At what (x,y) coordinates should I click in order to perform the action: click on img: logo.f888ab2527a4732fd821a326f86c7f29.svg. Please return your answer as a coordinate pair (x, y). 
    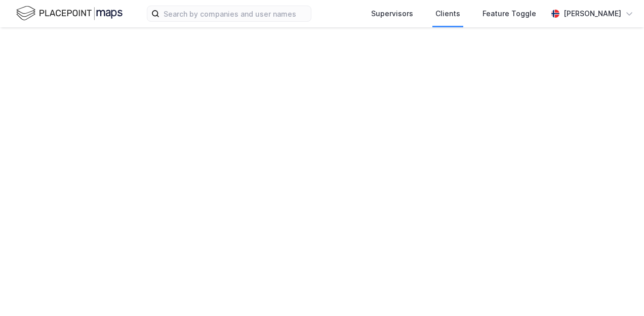
    Looking at the image, I should click on (69, 13).